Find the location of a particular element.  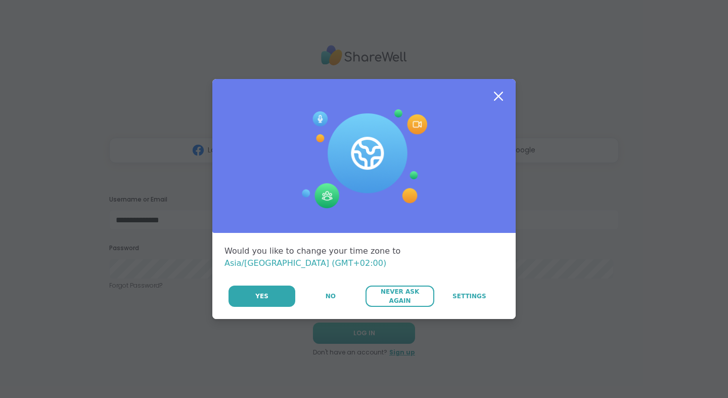

span: Settings is located at coordinates (469, 296).